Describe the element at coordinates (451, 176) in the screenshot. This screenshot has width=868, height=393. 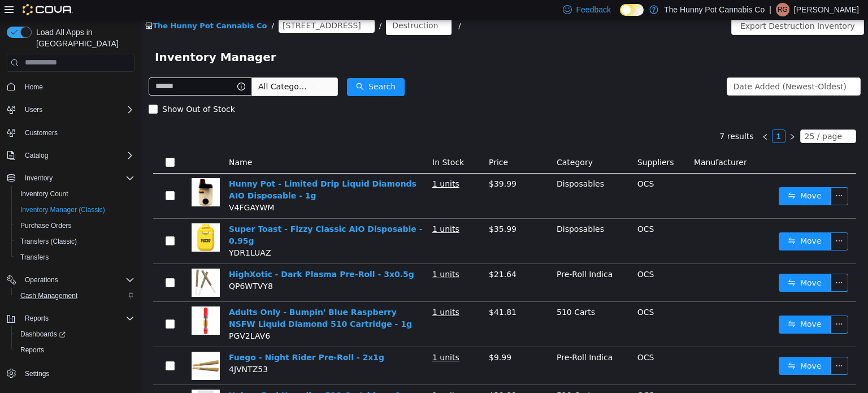
I see `td: Disposables` at that location.